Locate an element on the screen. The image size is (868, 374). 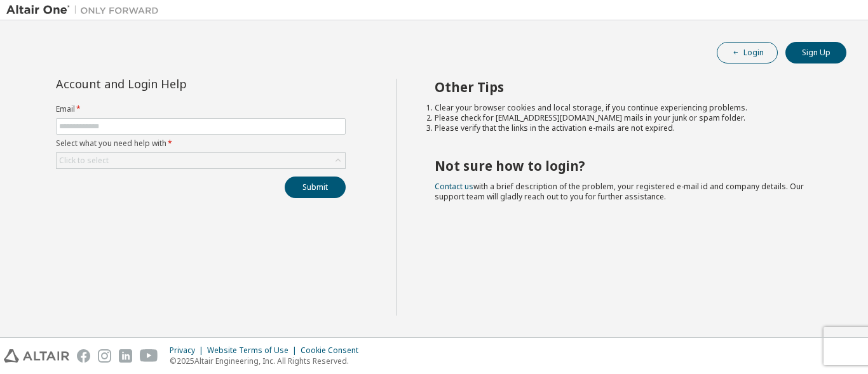
img: altair_logo.svg is located at coordinates (36, 356).